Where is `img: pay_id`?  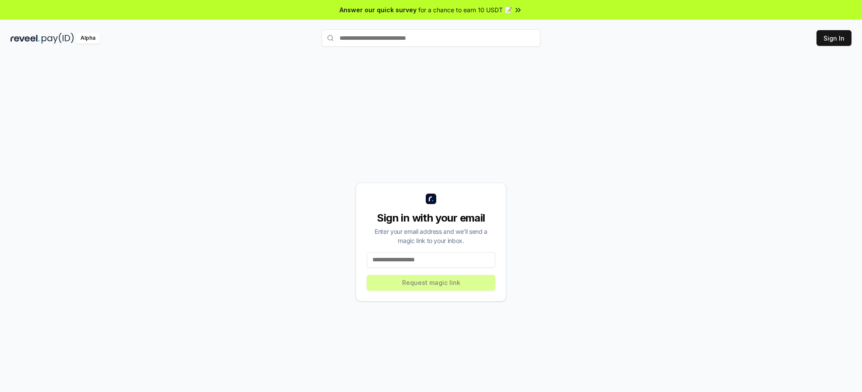
img: pay_id is located at coordinates (58, 38).